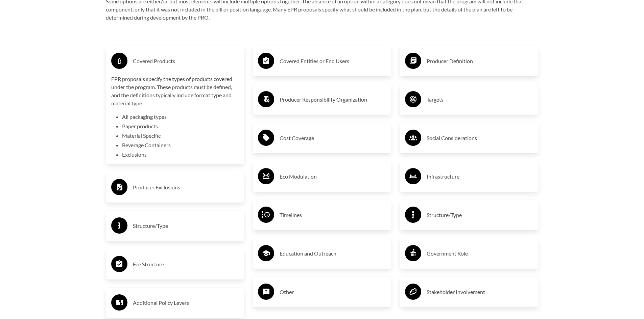 The image size is (644, 319). Describe the element at coordinates (181, 145) in the screenshot. I see `li: Beverage Containers` at that location.